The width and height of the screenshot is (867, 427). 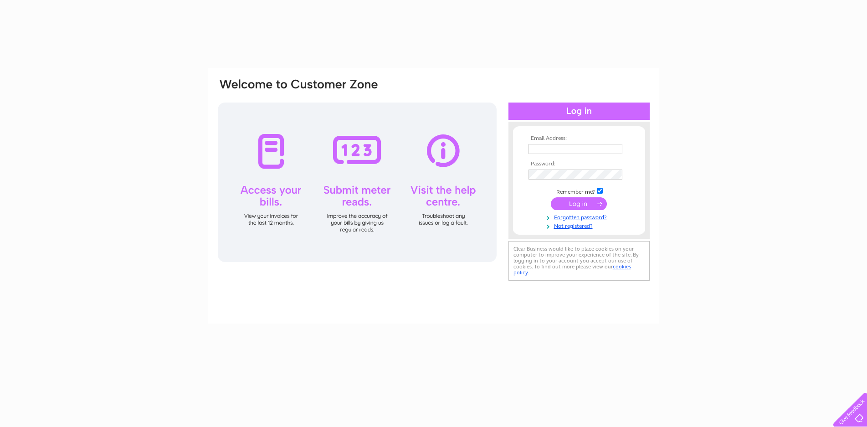 I want to click on th: Email Address:, so click(x=579, y=139).